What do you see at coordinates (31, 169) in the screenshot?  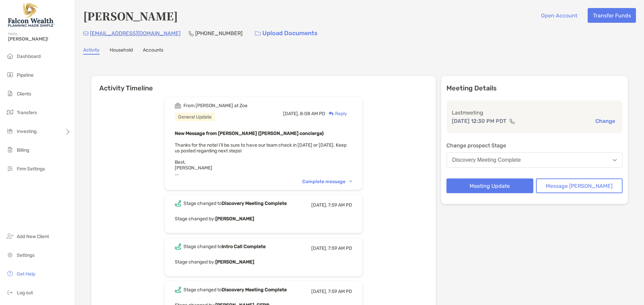 I see `span: Firm Settings` at bounding box center [31, 169].